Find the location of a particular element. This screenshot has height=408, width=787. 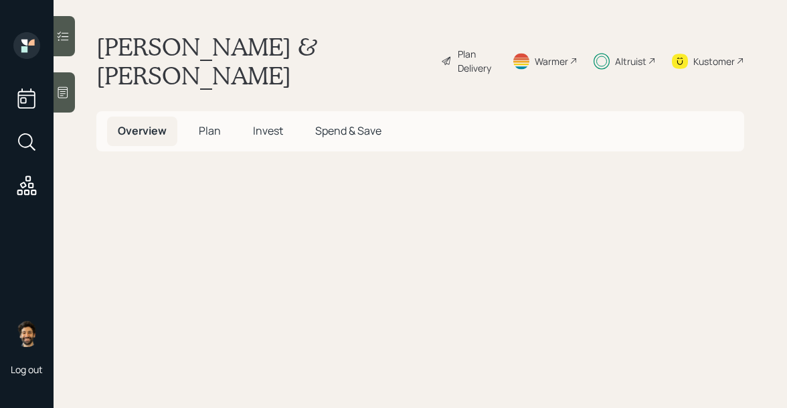

img: eric-schwartz-headshot.png is located at coordinates (27, 333).